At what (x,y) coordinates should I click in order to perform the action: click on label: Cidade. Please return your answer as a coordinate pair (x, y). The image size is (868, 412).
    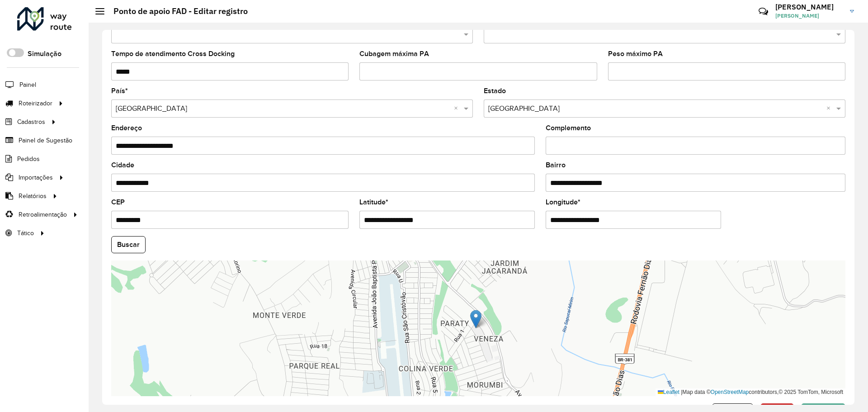
    Looking at the image, I should click on (123, 165).